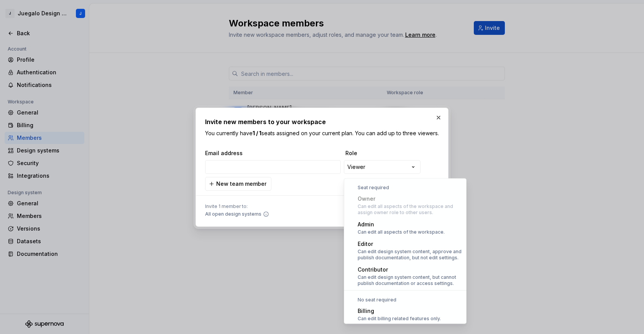  What do you see at coordinates (405, 300) in the screenshot?
I see `div: No seat required` at bounding box center [405, 300].